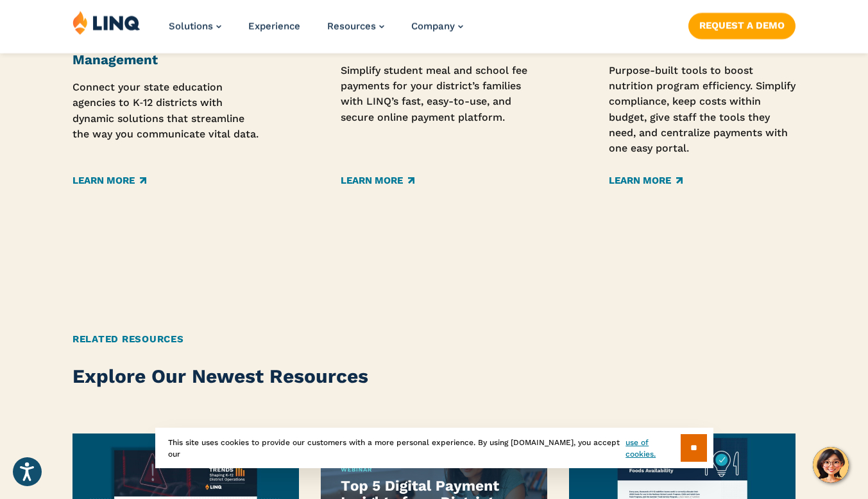 The height and width of the screenshot is (499, 868). Describe the element at coordinates (274, 26) in the screenshot. I see `span: Experience` at that location.